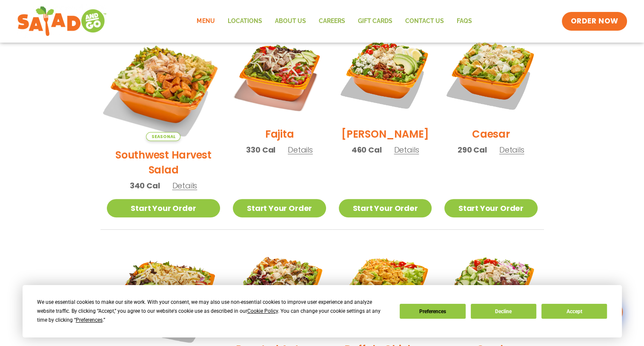  What do you see at coordinates (375, 21) in the screenshot?
I see `a: GIFT CARDS` at bounding box center [375, 21].